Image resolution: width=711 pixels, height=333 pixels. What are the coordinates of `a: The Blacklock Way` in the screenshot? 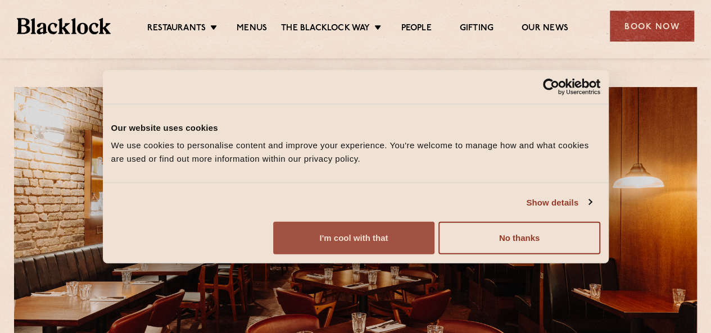 It's located at (326, 29).